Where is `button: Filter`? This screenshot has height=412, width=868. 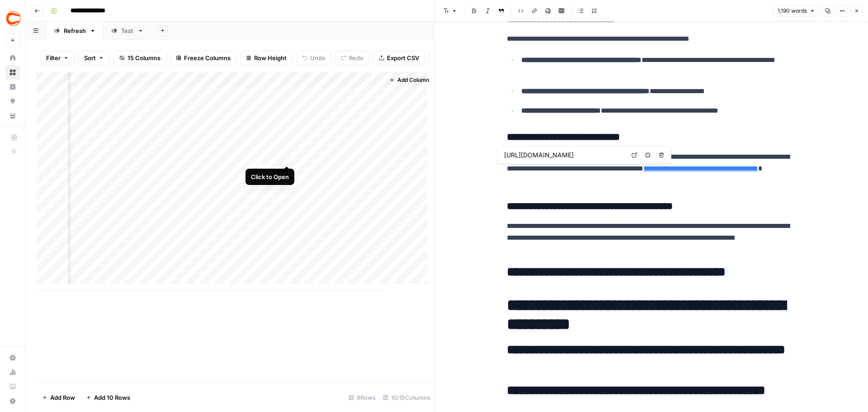 button: Filter is located at coordinates (57, 58).